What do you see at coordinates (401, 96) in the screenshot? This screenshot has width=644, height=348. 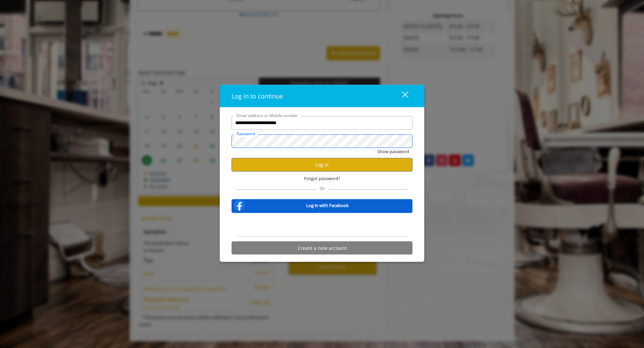 I see `div: close dialog` at bounding box center [401, 96].